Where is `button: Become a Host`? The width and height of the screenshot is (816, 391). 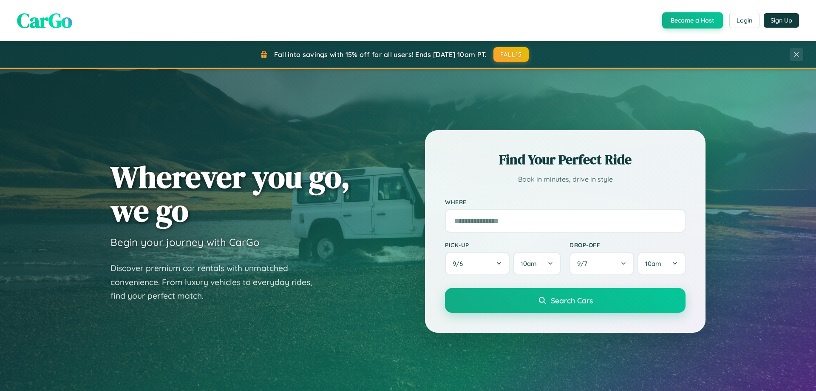 button: Become a Host is located at coordinates (692, 20).